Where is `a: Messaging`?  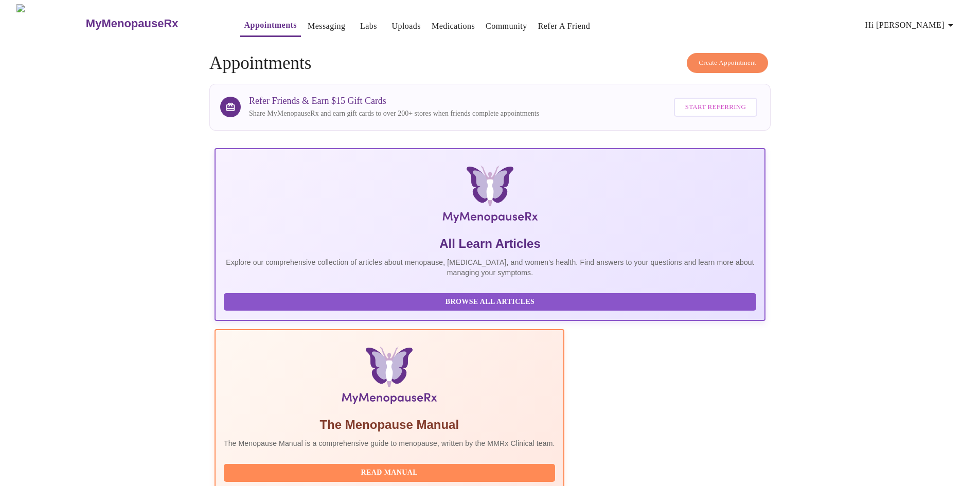 a: Messaging is located at coordinates (326, 26).